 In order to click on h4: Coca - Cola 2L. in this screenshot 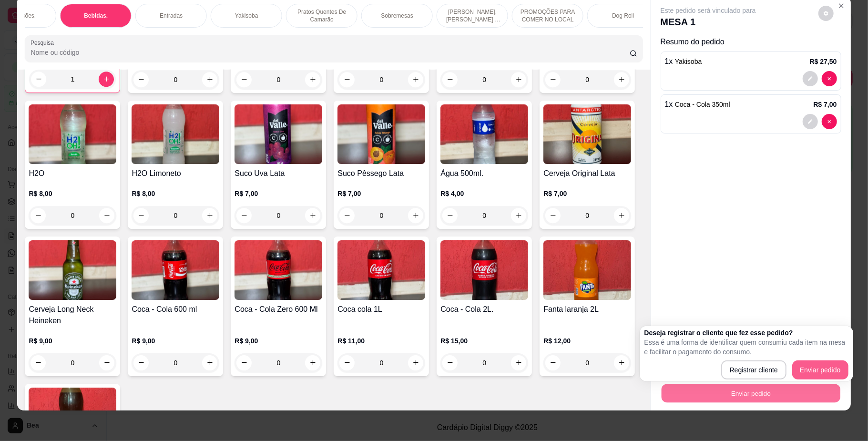, I will do `click(485, 309)`.